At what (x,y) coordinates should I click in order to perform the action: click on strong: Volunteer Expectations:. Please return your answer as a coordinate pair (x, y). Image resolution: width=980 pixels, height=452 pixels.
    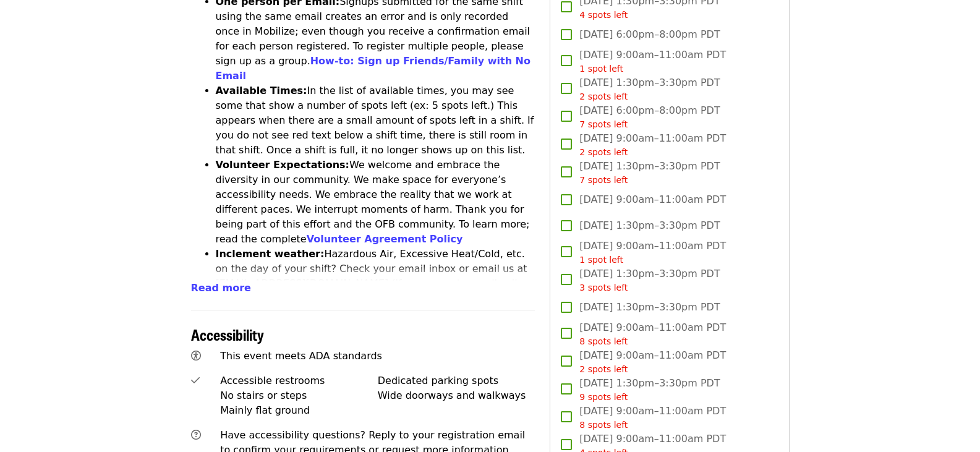
    Looking at the image, I should click on (283, 165).